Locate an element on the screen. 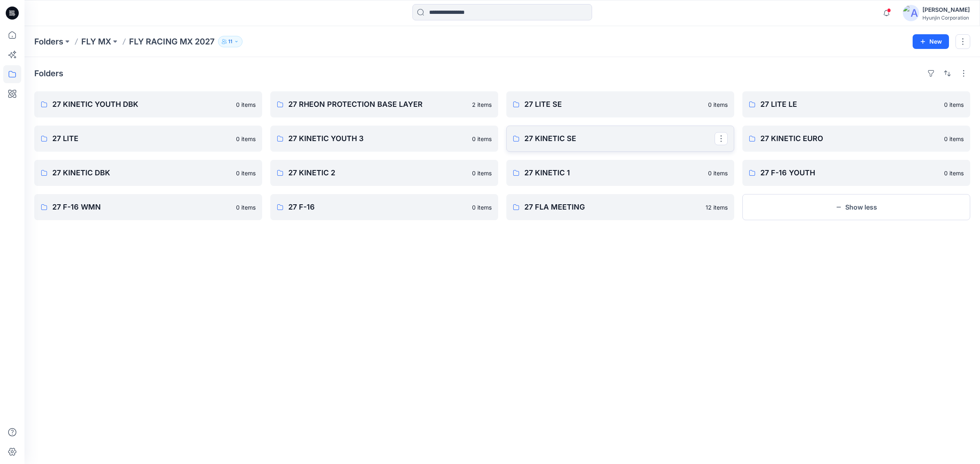 The width and height of the screenshot is (980, 464). p: 27 KINETIC YOUTH DBK is located at coordinates (142, 105).